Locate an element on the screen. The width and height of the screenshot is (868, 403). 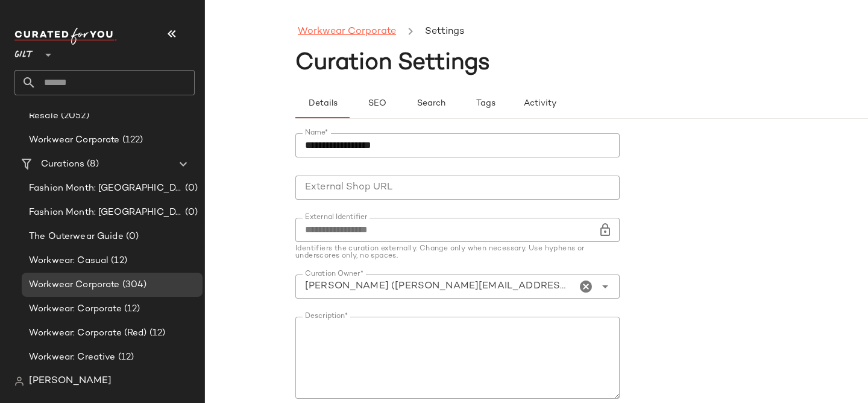
span: The Outerwear Guide is located at coordinates (76, 237).